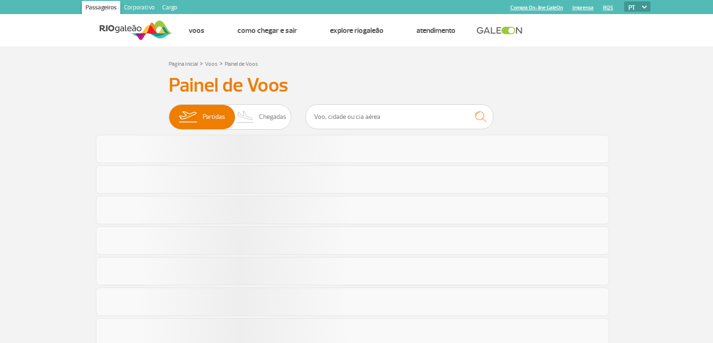  Describe the element at coordinates (357, 86) in the screenshot. I see `h3: Painel de Voos` at that location.